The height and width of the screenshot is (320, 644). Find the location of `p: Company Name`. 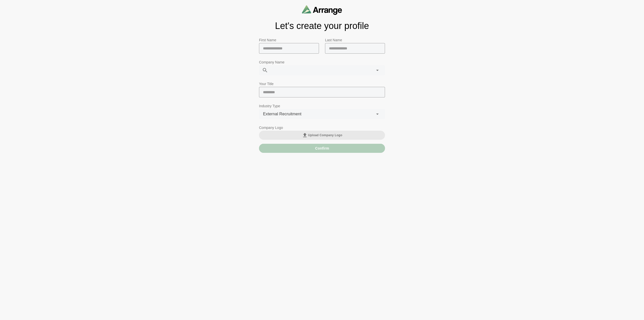

p: Company Name is located at coordinates (322, 62).